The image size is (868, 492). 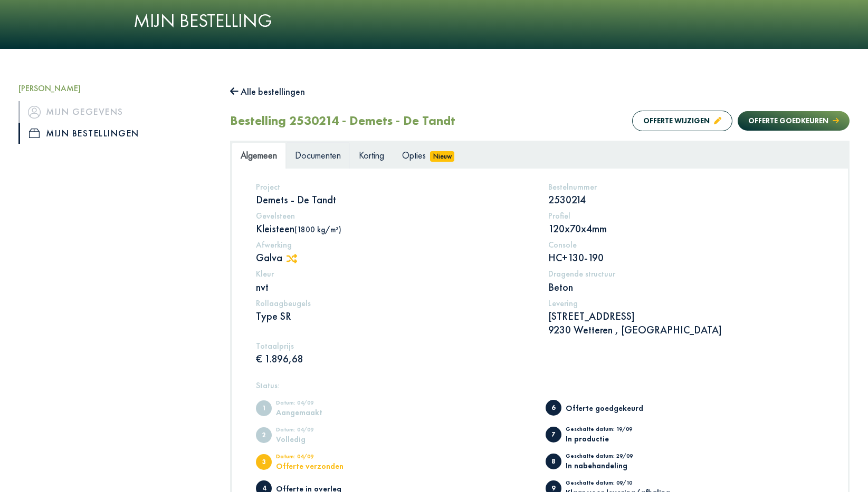 What do you see at coordinates (686, 274) in the screenshot?
I see `h5: Dragende structuur` at bounding box center [686, 274].